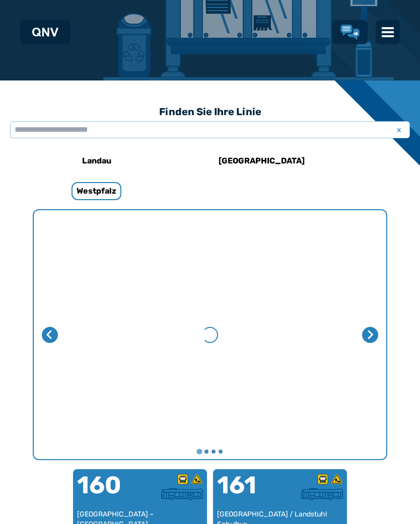 The image size is (420, 524). I want to click on div: 161, so click(248, 492).